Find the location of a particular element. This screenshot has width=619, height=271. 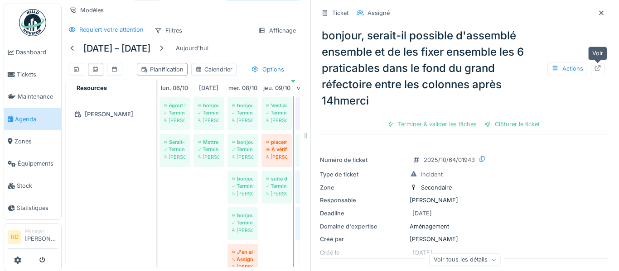

div: Manager is located at coordinates (41, 231).